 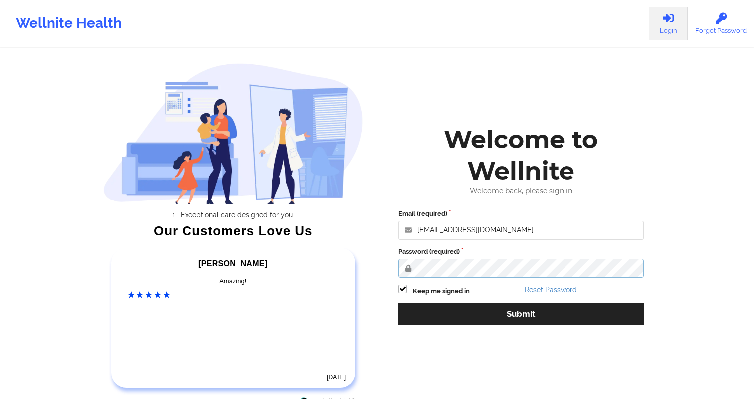 What do you see at coordinates (521, 155) in the screenshot?
I see `div: Welcome to Wellnite` at bounding box center [521, 155].